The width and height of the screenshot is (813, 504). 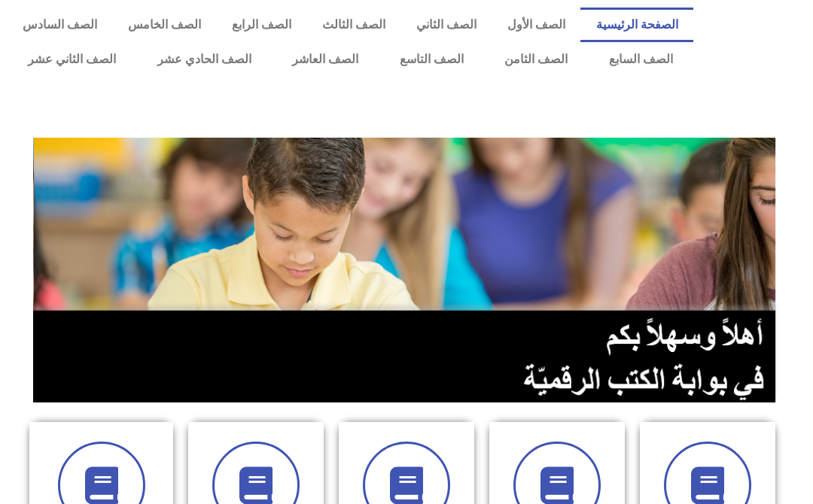 What do you see at coordinates (536, 25) in the screenshot?
I see `a: الصف الأول` at bounding box center [536, 25].